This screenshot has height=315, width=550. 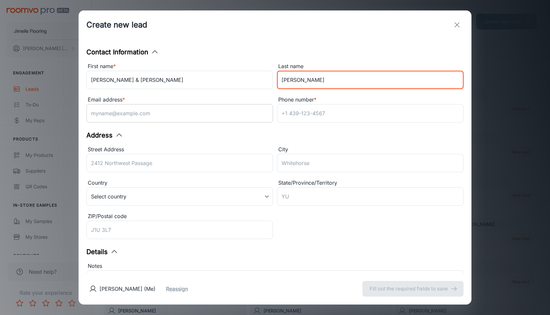 I want to click on div: State/Province/Territory, so click(x=370, y=183).